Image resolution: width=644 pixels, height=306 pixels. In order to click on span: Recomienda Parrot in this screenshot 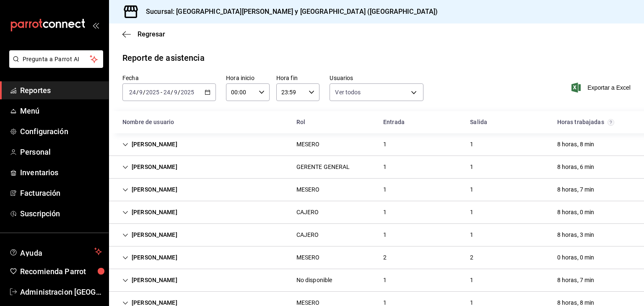, I will do `click(61, 271)`.